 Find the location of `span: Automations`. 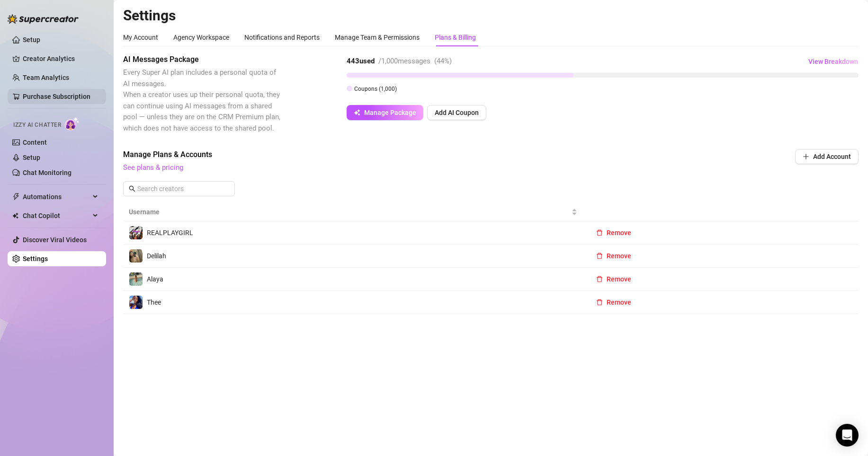

span: Automations is located at coordinates (56, 197).